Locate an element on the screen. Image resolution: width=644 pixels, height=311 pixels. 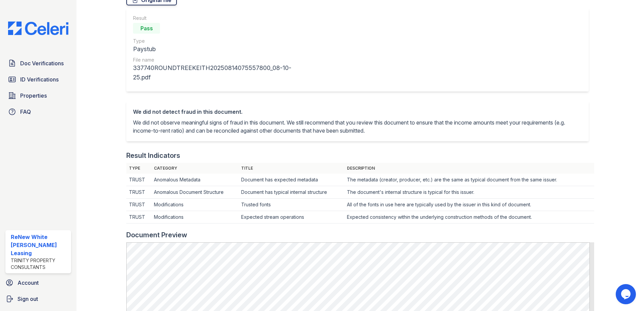
td: Document has expected metadata is located at coordinates (291, 180).